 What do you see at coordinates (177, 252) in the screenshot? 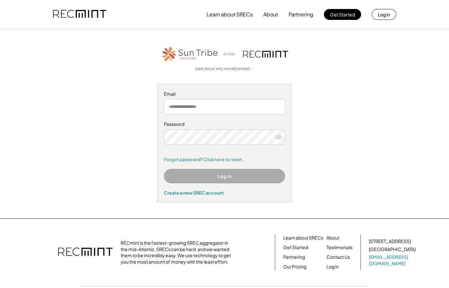
I see `div: RECmint is the fastest-growing SREC aggregator in the mid-Atlantic. SRECs can be hard, and we wan...` at bounding box center [177, 252].